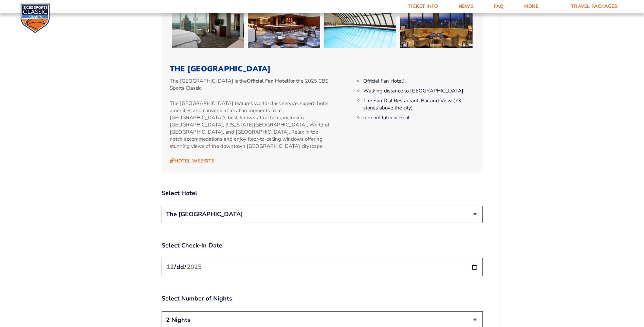 The image size is (644, 327). I want to click on li: The Sun Dial Restaurant, Bar and View (73 stories above the city), so click(419, 105).